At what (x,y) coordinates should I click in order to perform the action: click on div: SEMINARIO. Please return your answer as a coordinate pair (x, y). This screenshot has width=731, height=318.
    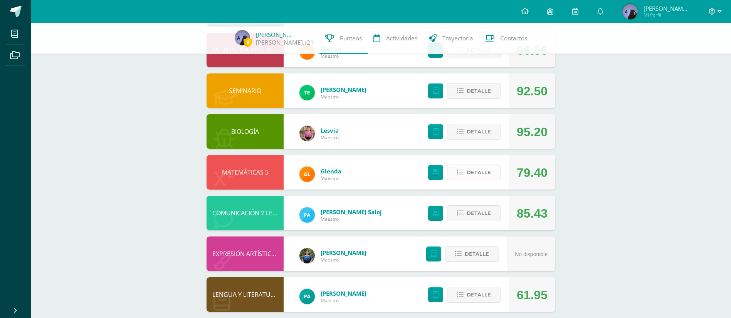
    Looking at the image, I should click on (245, 91).